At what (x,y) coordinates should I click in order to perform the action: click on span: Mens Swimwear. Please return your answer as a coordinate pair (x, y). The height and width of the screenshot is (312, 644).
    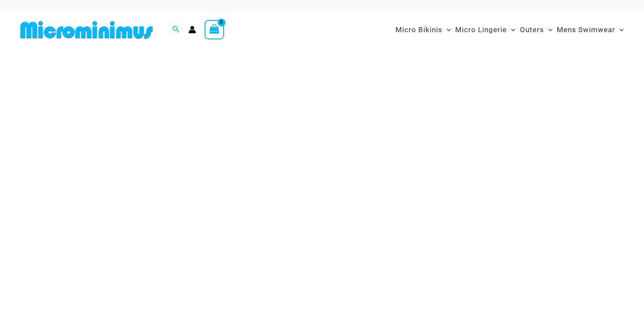
    Looking at the image, I should click on (586, 29).